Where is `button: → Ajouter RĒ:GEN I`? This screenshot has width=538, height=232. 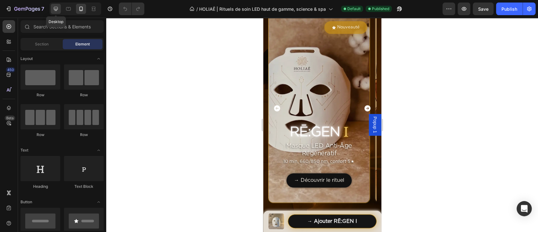
button: → Ajouter RĒ:GEN I is located at coordinates (69, 203).